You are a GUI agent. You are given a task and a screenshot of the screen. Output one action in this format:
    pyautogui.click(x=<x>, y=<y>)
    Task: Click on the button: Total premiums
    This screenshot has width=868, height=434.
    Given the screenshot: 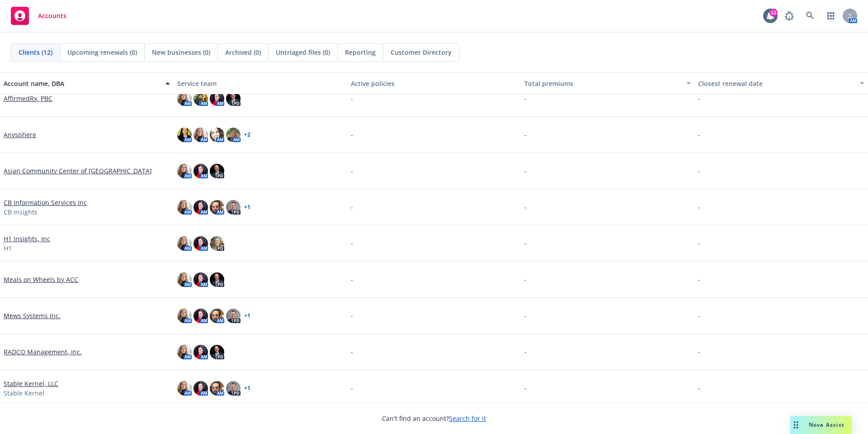 What is the action you would take?
    pyautogui.click(x=608, y=83)
    